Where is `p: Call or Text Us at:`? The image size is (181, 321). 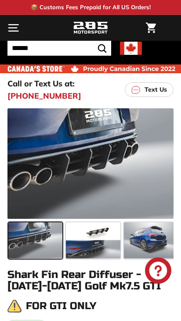
p: Call or Text Us at: is located at coordinates (41, 83).